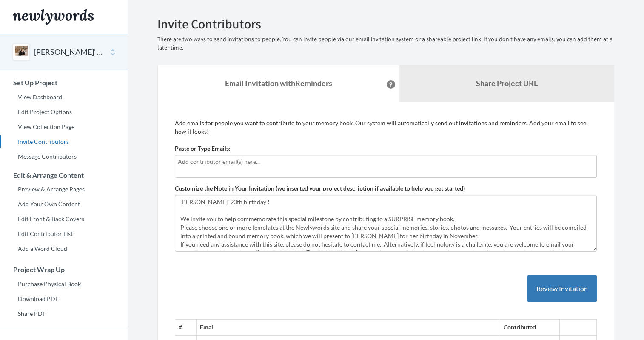 The height and width of the screenshot is (340, 644). I want to click on h3: Set Up Project, so click(64, 83).